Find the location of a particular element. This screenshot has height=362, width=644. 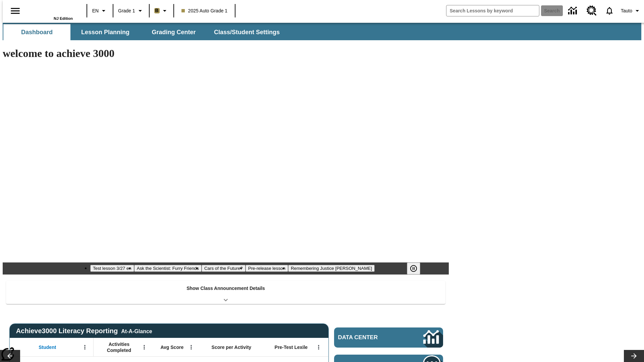

button: Class/Student Settings is located at coordinates (247, 32).